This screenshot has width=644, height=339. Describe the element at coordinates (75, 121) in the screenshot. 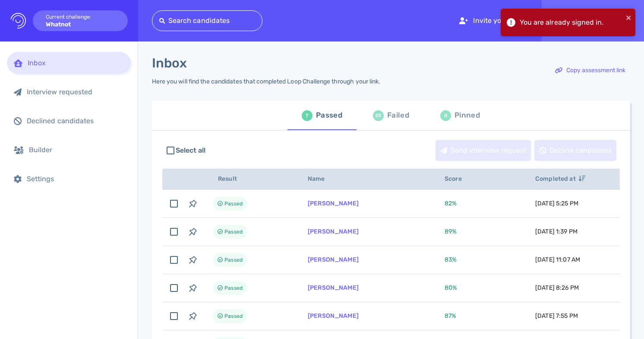

I see `div: Declined candidates` at that location.